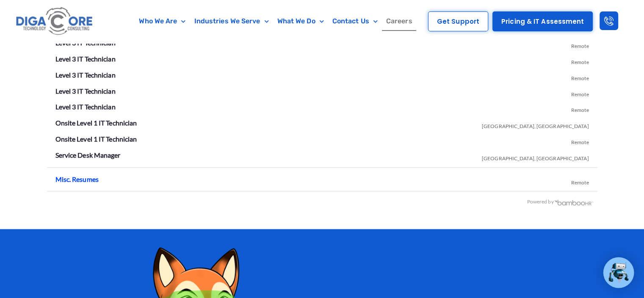 This screenshot has width=644, height=298. Describe the element at coordinates (232, 21) in the screenshot. I see `a: Industries We Serve` at that location.